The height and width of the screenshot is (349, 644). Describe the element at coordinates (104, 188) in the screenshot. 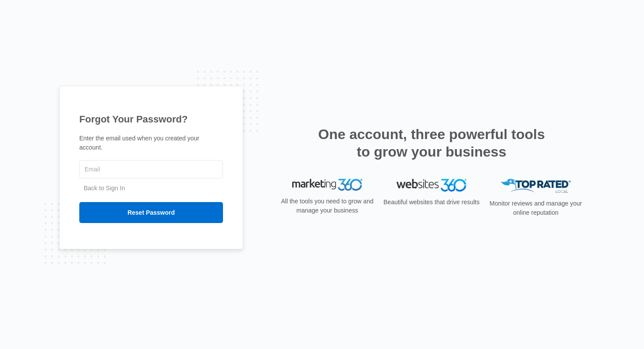

I see `a: Back to Sign In` at that location.